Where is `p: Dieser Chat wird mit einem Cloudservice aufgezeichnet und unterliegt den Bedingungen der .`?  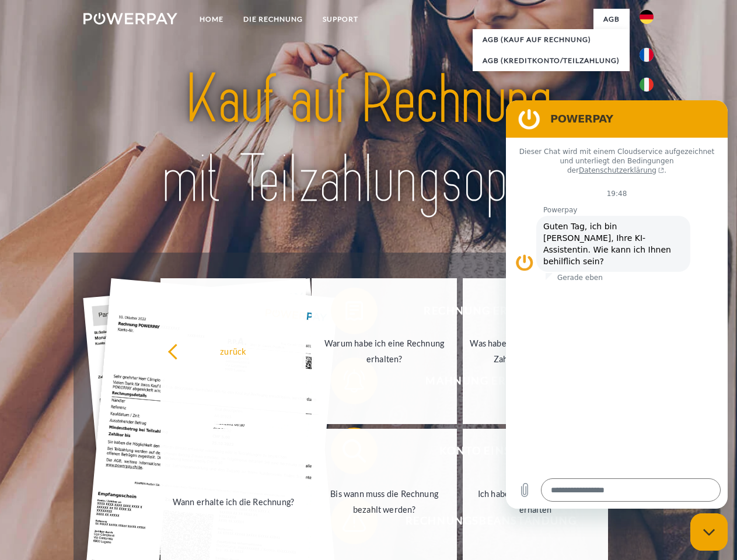 p: Dieser Chat wird mit einem Cloudservice aufgezeichnet und unterliegt den Bedingungen der . is located at coordinates (111, 60).